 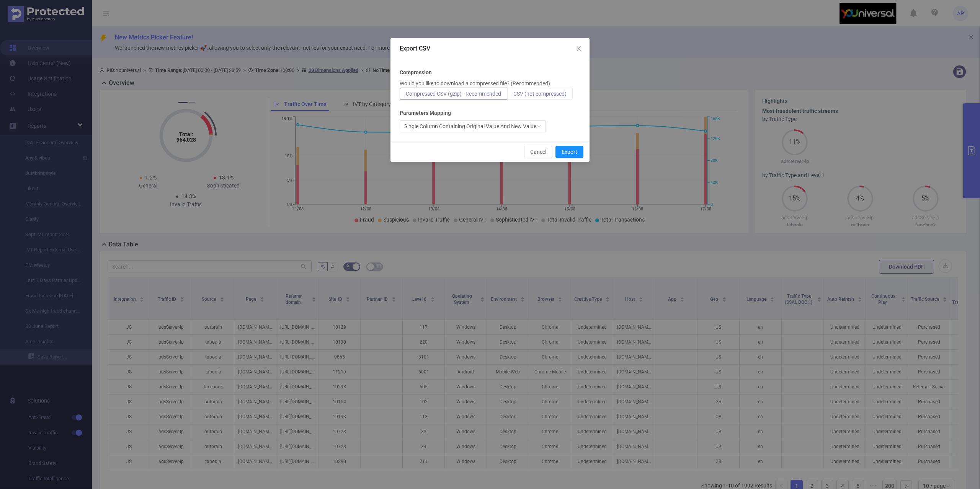 What do you see at coordinates (416, 72) in the screenshot?
I see `b: Compression` at bounding box center [416, 72].